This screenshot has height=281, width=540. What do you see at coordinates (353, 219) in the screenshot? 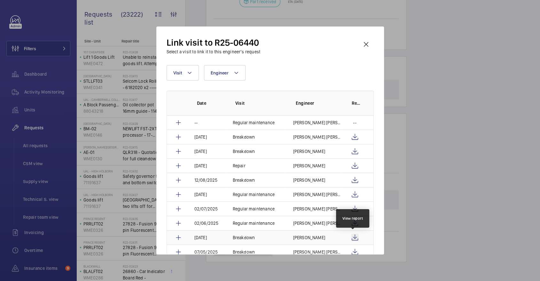
I see `div: View report` at bounding box center [353, 219].